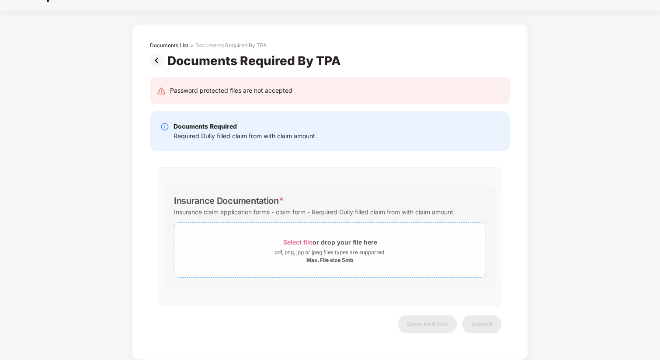  Describe the element at coordinates (482, 323) in the screenshot. I see `span: Submit` at that location.